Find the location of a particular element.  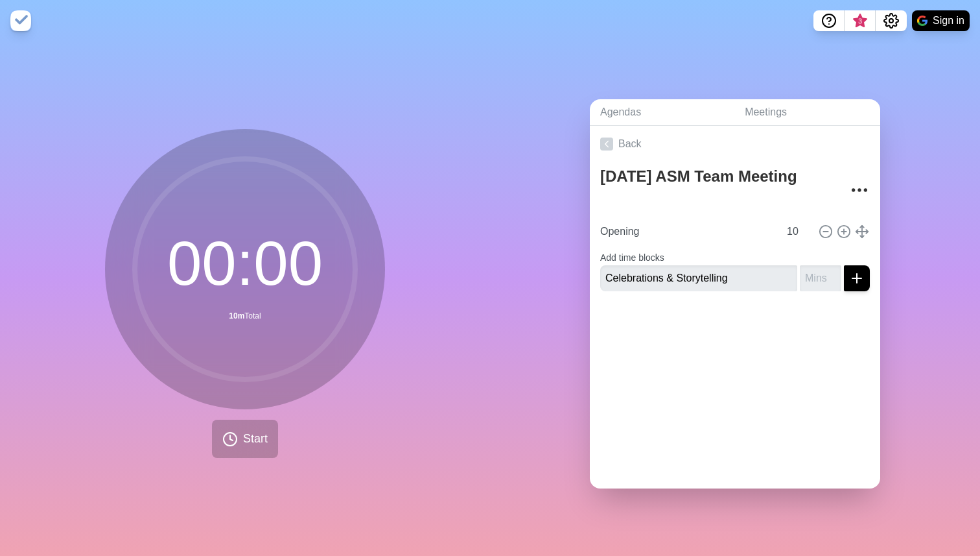

img: google logo is located at coordinates (923, 21).